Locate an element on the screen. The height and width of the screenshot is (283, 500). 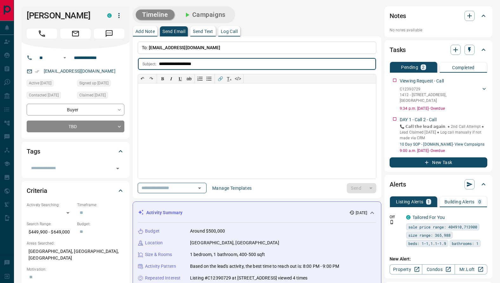
div: Buyer is located at coordinates (75, 109).